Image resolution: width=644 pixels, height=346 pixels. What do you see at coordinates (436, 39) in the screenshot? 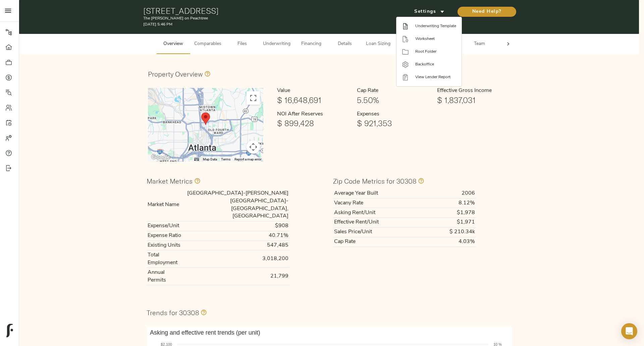
I see `span: Worksheet` at bounding box center [436, 39].